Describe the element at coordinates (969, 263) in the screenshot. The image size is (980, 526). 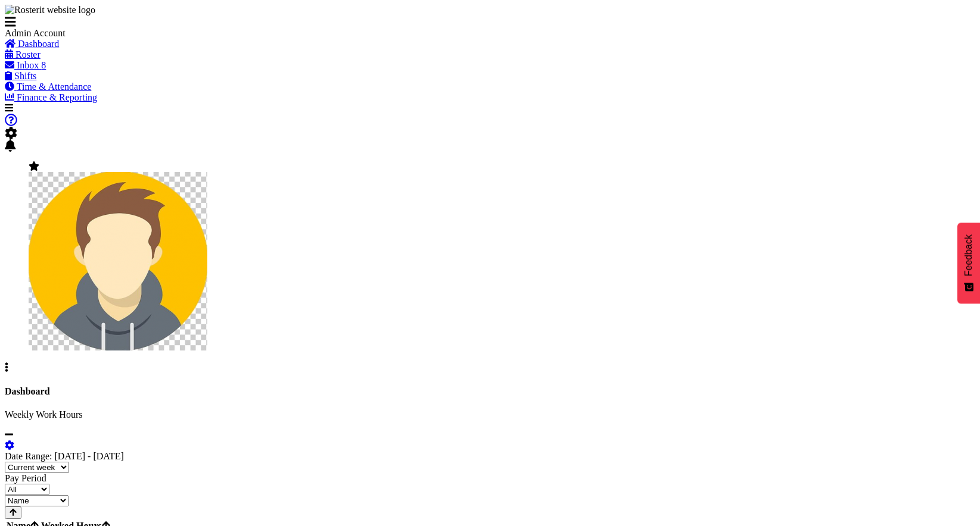
I see `button: Feedback - Show survey` at that location.